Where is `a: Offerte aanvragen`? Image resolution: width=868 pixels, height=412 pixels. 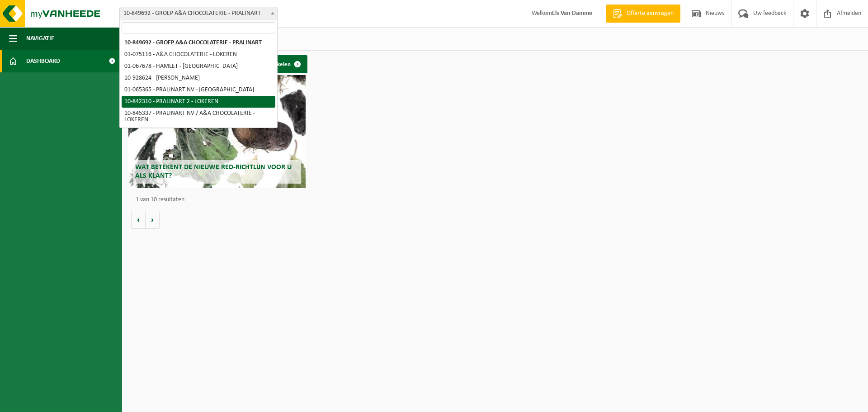 a: Offerte aanvragen is located at coordinates (643, 13).